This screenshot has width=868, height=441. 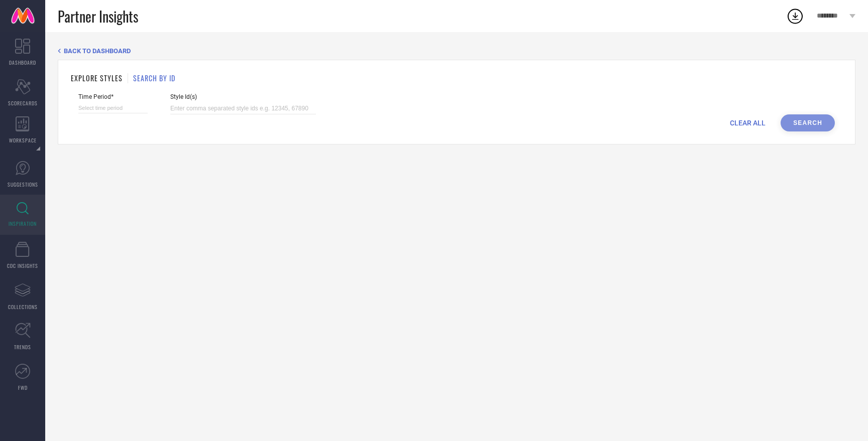 What do you see at coordinates (23, 223) in the screenshot?
I see `span: INSPIRATION` at bounding box center [23, 223].